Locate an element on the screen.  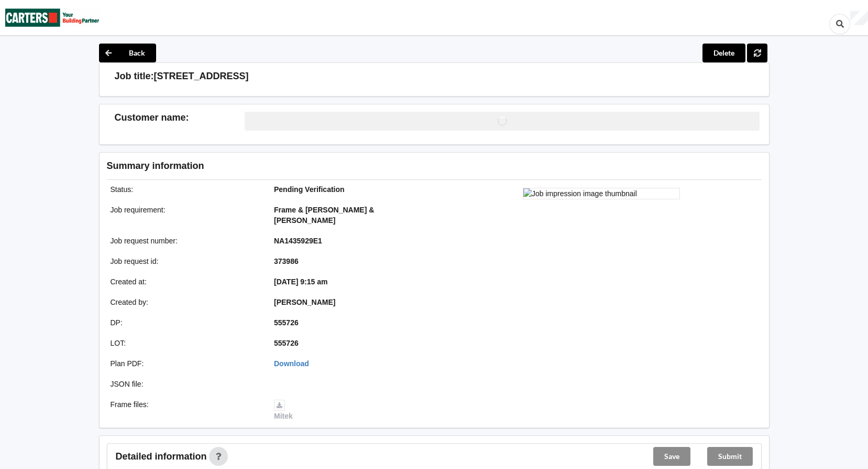
div: DP : is located at coordinates (185, 322).